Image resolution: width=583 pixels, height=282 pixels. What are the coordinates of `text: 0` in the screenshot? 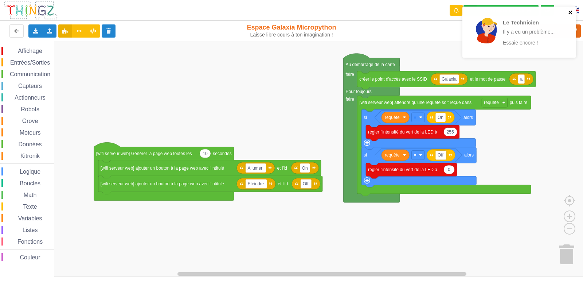 It's located at (449, 169).